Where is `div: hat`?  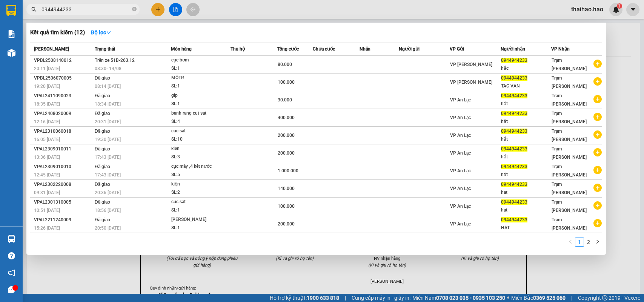
div: hat is located at coordinates (526, 211).